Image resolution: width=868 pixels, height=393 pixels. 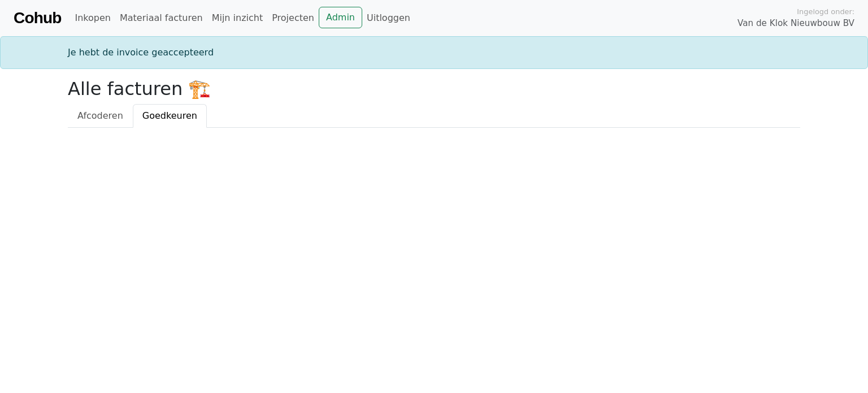 What do you see at coordinates (237, 18) in the screenshot?
I see `a: Mijn inzicht` at bounding box center [237, 18].